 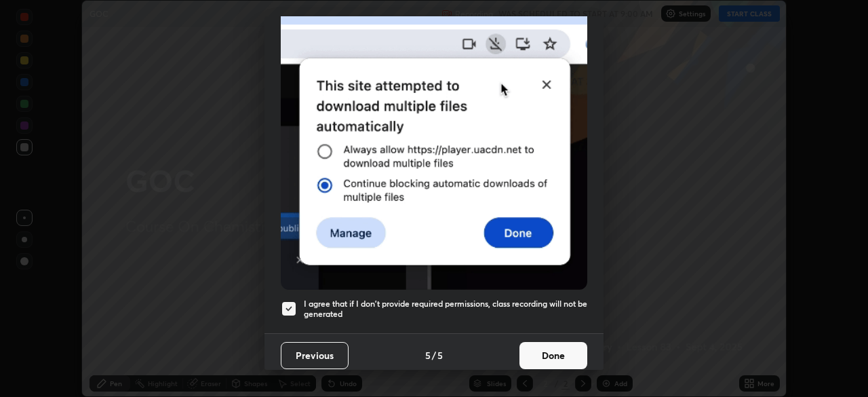 I want to click on button: Previous, so click(x=314, y=355).